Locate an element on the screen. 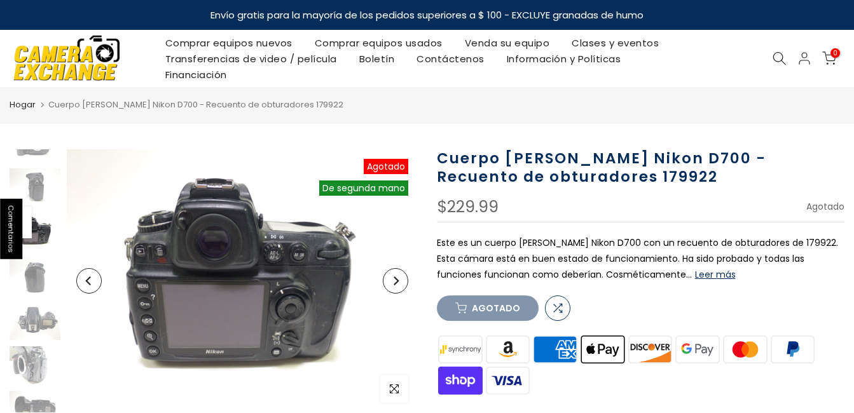 The image size is (854, 413). img: visado is located at coordinates (507, 380).